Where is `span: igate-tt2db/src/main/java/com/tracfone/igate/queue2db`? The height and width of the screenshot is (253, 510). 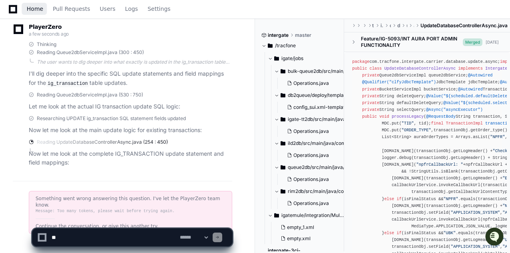
span: igate-tt2db/src/main/java/com/tracfone/igate/queue2db is located at coordinates (319, 119).